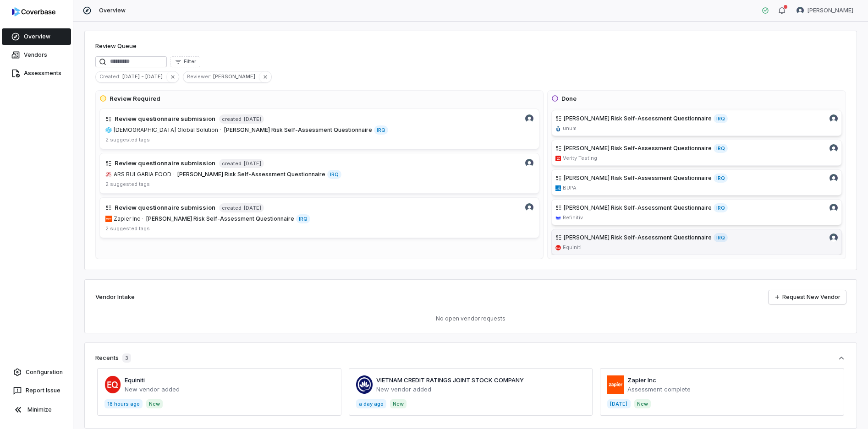 This screenshot has width=868, height=429. I want to click on span: unum, so click(570, 128).